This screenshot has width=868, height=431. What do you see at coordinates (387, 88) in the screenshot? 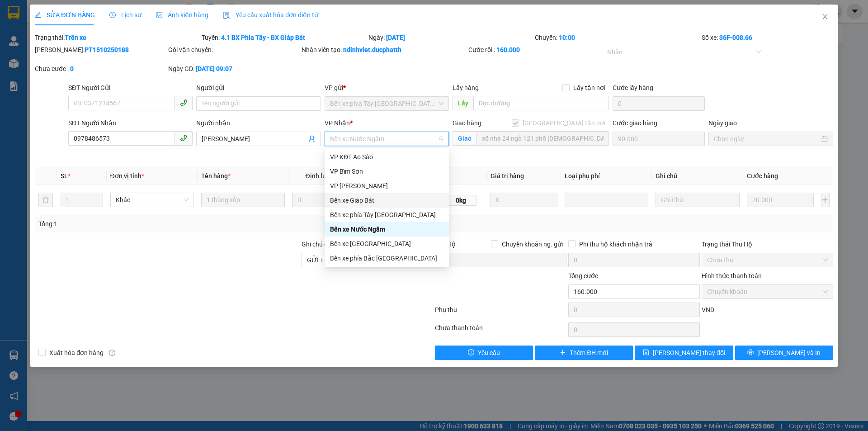
I see `div: VP gửi` at bounding box center [387, 88].